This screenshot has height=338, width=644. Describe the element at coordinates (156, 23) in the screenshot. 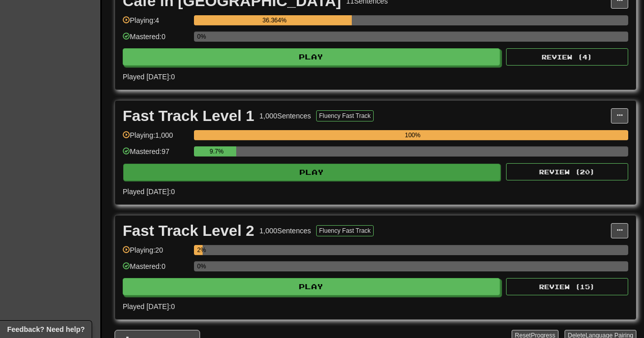

I see `div: Playing: 4` at that location.